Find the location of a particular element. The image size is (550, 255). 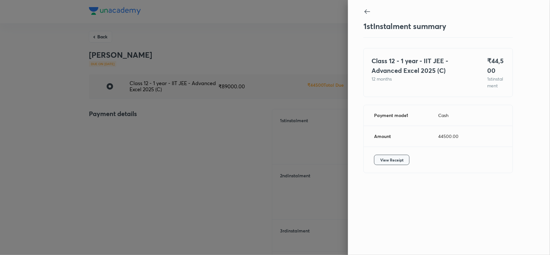

div: Amount is located at coordinates (406, 136).